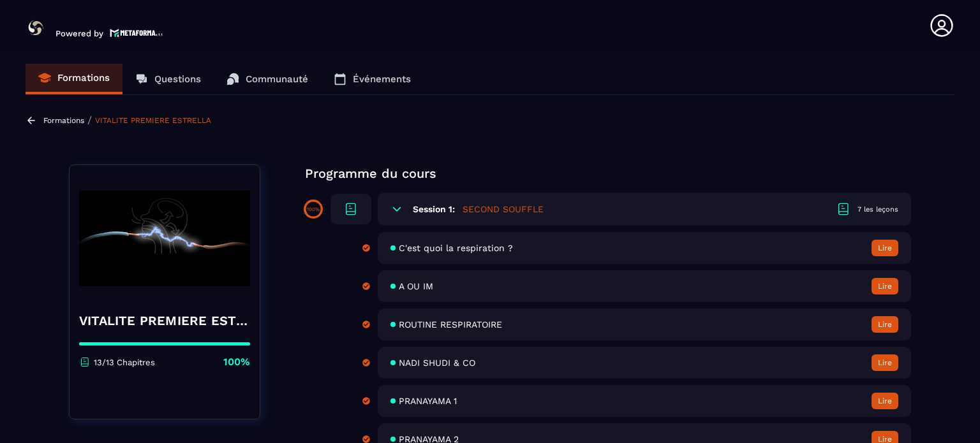 This screenshot has width=980, height=443. I want to click on h6: Session 1:, so click(434, 209).